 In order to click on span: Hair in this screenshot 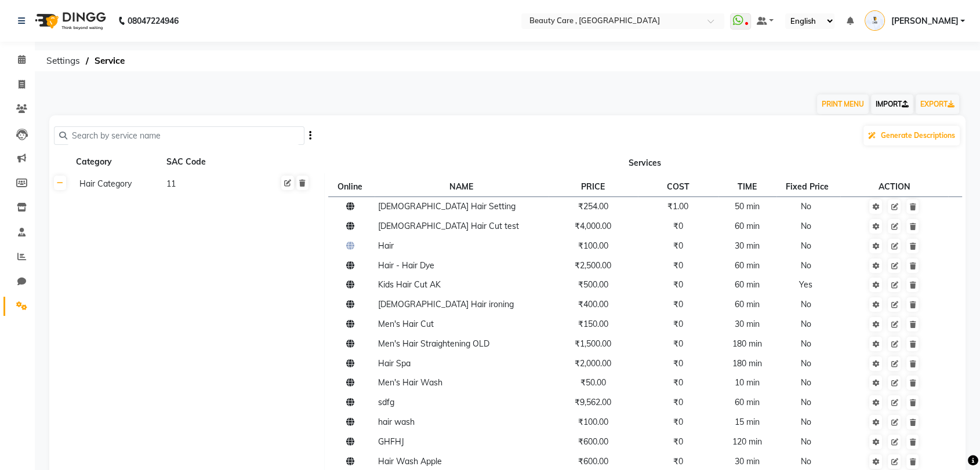, I will do `click(386, 245)`.